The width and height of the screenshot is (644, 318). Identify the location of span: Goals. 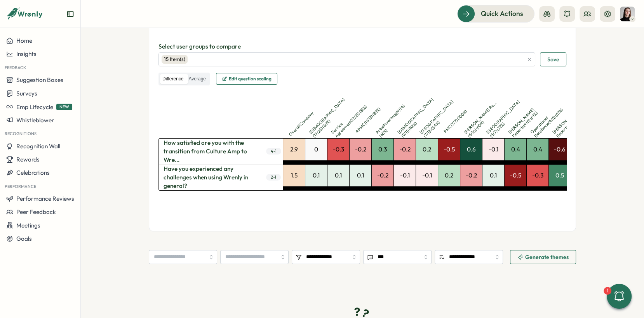
(24, 238).